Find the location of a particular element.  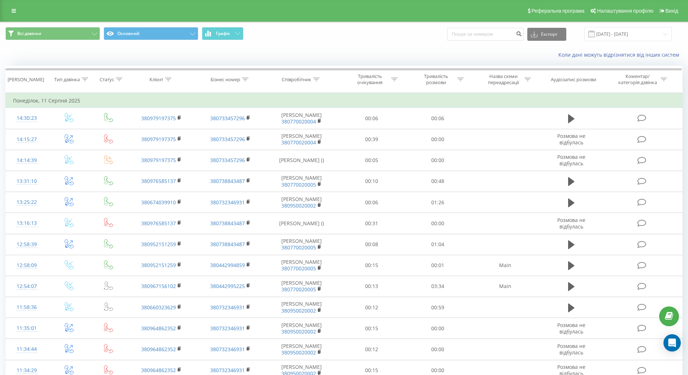

button: Всі дзвінки is located at coordinates (53, 34).